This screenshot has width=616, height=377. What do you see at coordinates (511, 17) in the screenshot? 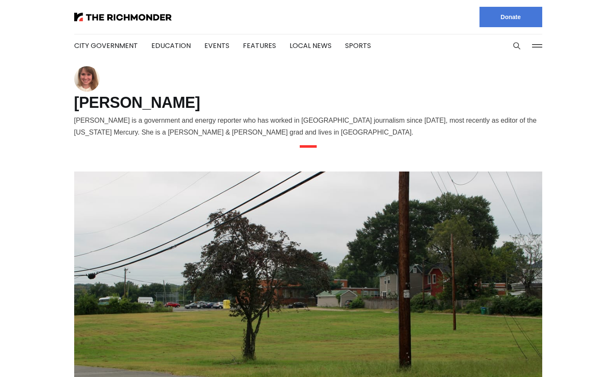
I see `a: Donate` at bounding box center [511, 17].